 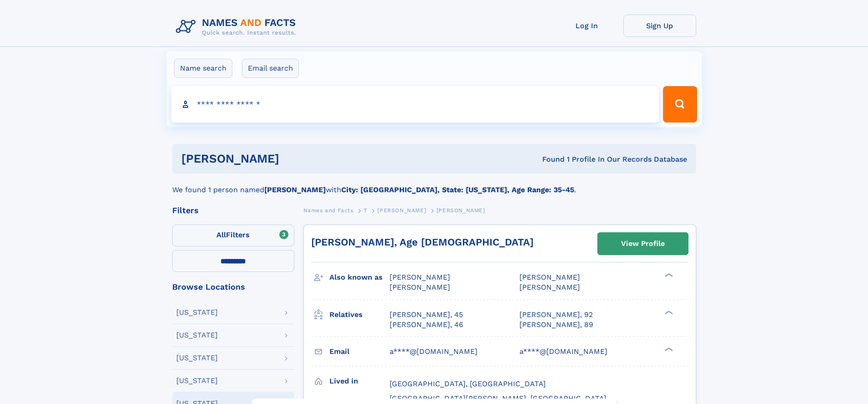 I want to click on button: Search Button, so click(x=680, y=104).